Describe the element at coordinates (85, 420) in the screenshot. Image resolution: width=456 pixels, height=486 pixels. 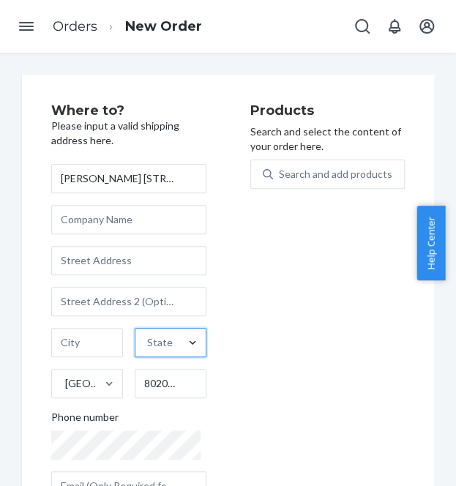
I see `span: Phone number` at that location.